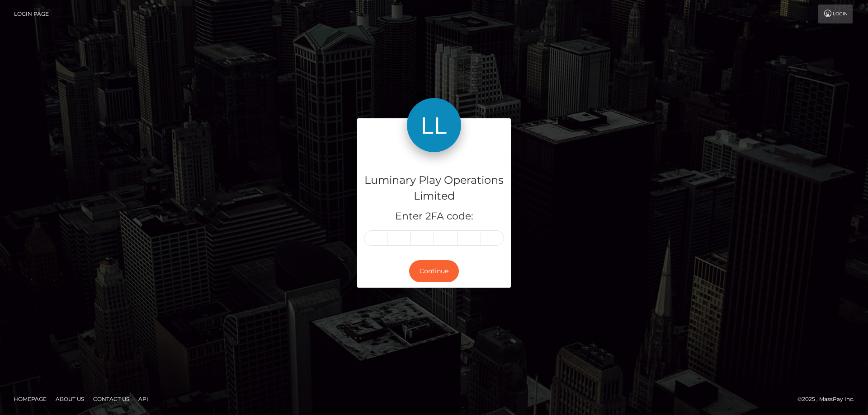  Describe the element at coordinates (143, 399) in the screenshot. I see `a: API` at that location.